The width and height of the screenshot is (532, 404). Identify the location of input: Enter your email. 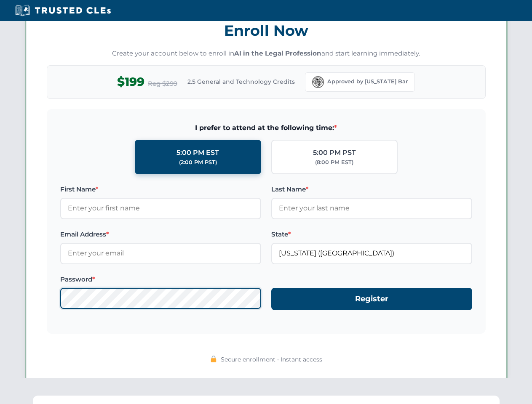
(160, 253).